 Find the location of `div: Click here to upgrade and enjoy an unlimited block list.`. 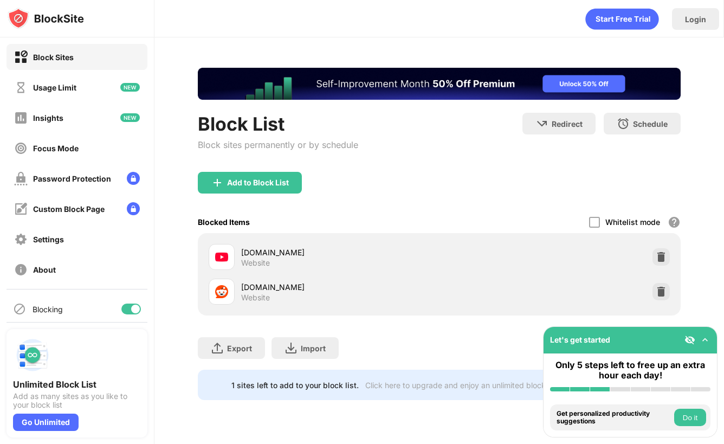

div: Click here to upgrade and enjoy an unlimited block list. is located at coordinates (462, 385).